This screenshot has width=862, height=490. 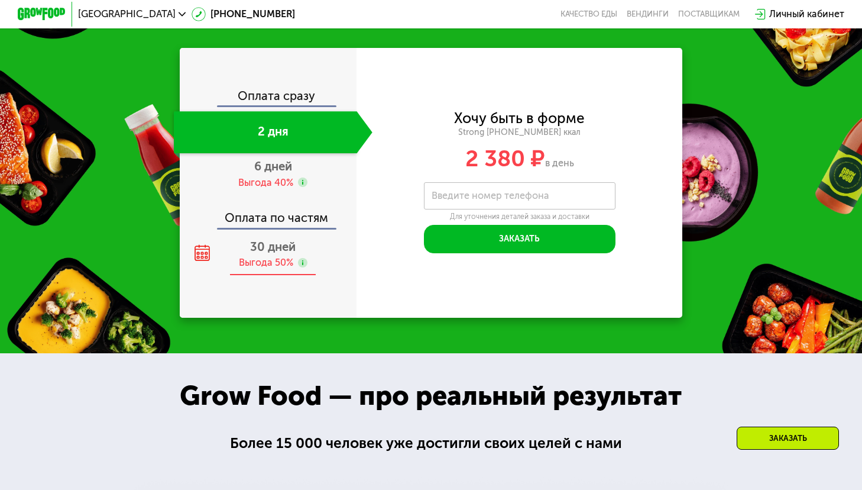 What do you see at coordinates (589, 14) in the screenshot?
I see `a: Качество еды` at bounding box center [589, 14].